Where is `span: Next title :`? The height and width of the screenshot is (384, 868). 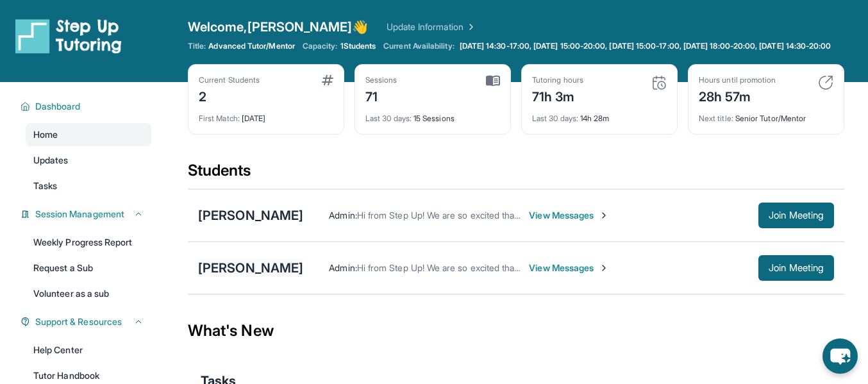
span: Next title : is located at coordinates (716, 118).